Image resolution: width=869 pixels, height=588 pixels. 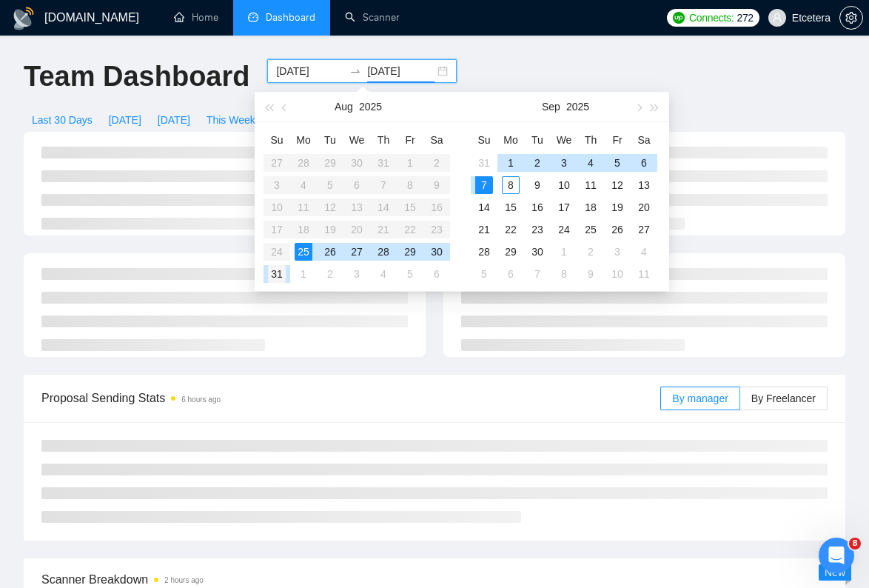 What do you see at coordinates (644, 185) in the screenshot?
I see `td: 2025-09-13` at bounding box center [644, 185].